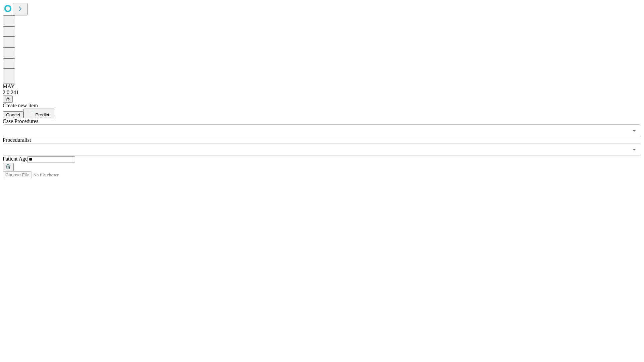 The height and width of the screenshot is (362, 644). I want to click on button: Predict, so click(39, 113).